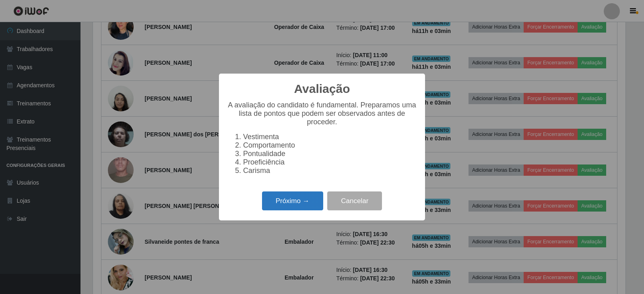 This screenshot has width=644, height=294. What do you see at coordinates (330, 145) in the screenshot?
I see `li: Comportamento` at bounding box center [330, 145].